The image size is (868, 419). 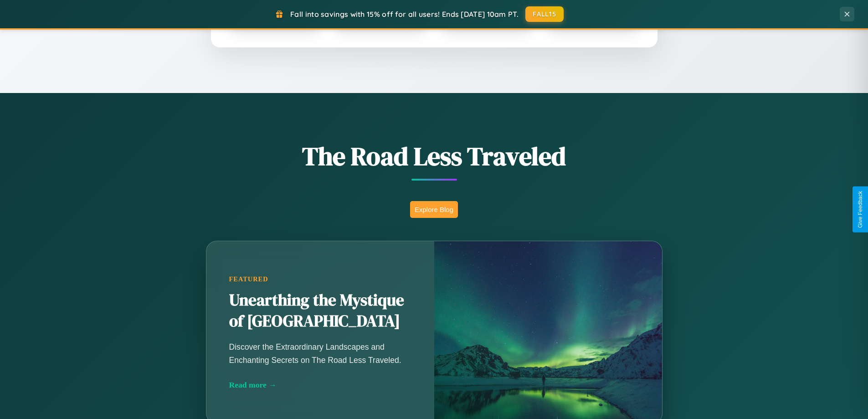 I want to click on div: Featured, so click(x=321, y=278).